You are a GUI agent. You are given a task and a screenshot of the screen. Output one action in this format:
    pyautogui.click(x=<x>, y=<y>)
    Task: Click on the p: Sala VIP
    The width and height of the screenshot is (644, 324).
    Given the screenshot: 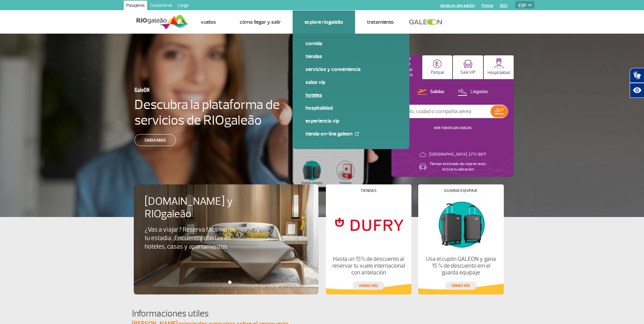 What is the action you would take?
    pyautogui.click(x=468, y=72)
    